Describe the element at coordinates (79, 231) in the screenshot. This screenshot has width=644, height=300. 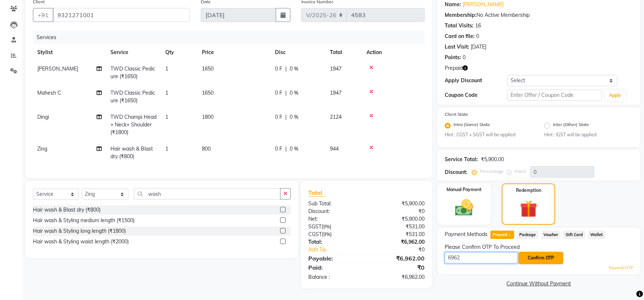
I see `div: Hair wash & Styling long length (₹1800)` at that location.